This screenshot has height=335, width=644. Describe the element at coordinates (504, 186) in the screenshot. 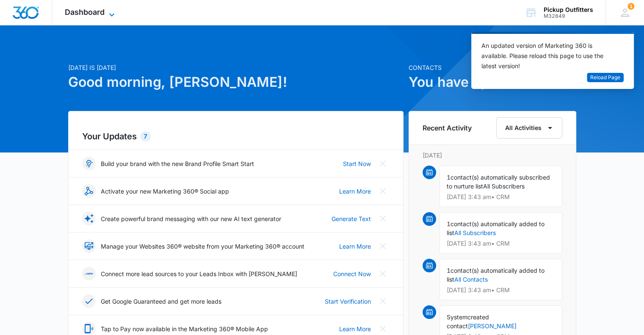

I see `span: All Subscribers` at that location.